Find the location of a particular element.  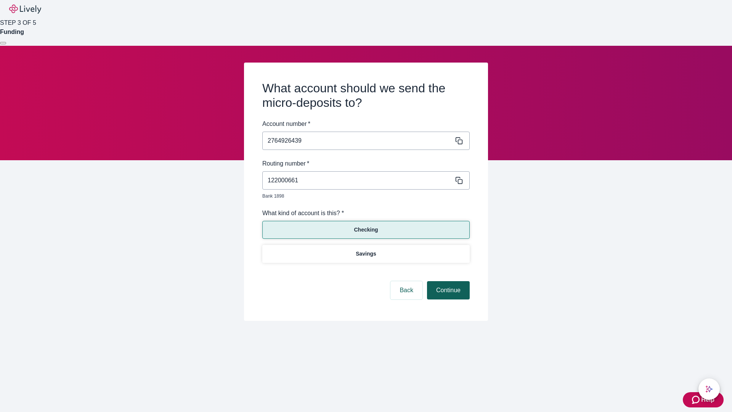

svg: Zendesk support icon is located at coordinates (697, 400).